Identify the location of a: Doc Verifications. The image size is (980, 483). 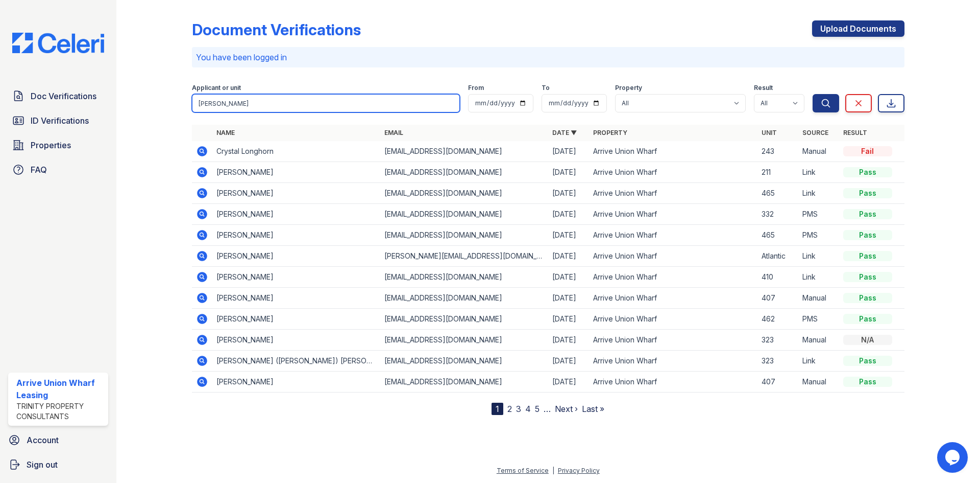
(59, 96).